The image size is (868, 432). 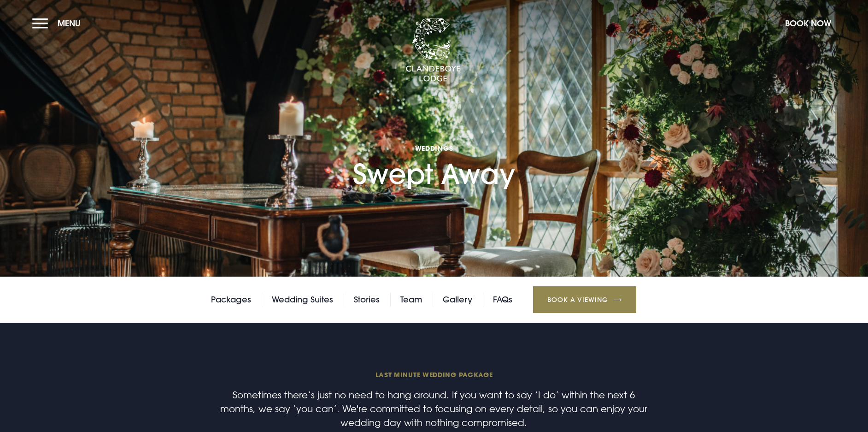 What do you see at coordinates (584, 300) in the screenshot?
I see `a: Book a Viewing` at bounding box center [584, 300].